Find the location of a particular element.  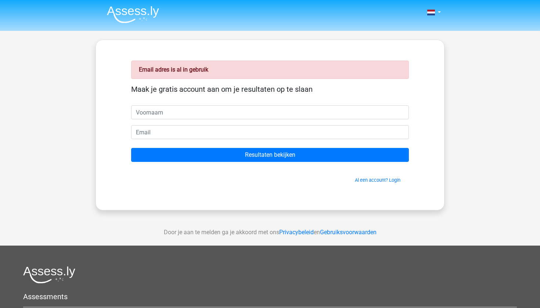

a: Gebruiksvoorwaarden is located at coordinates (349, 232).